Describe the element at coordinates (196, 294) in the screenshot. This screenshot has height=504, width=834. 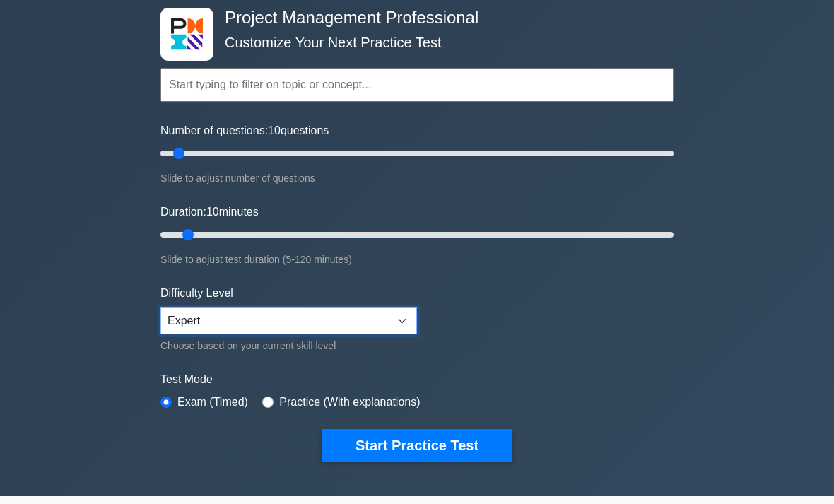
I see `label: Difficulty Level` at that location.